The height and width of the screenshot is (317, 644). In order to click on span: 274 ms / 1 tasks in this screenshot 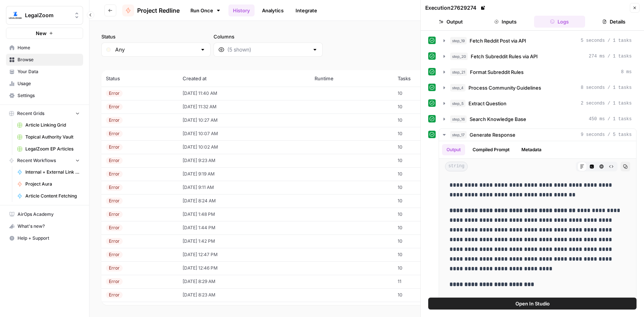, I will do `click(610, 56)`.